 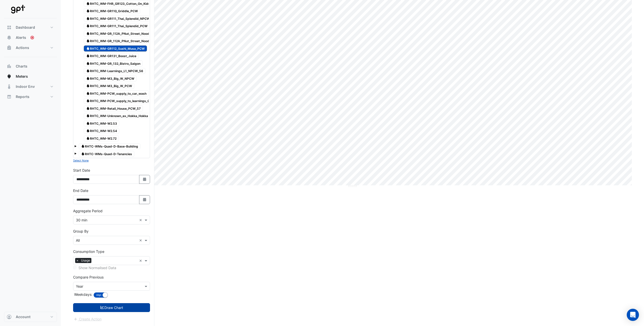 I want to click on label: Compare Previous, so click(x=88, y=277).